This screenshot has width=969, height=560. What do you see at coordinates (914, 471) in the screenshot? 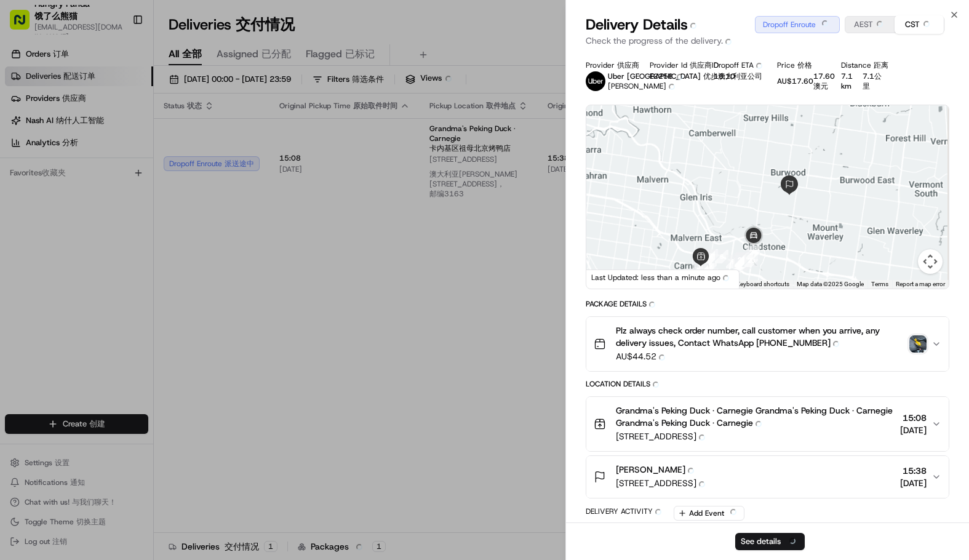
I see `span: 15:38` at bounding box center [914, 471].